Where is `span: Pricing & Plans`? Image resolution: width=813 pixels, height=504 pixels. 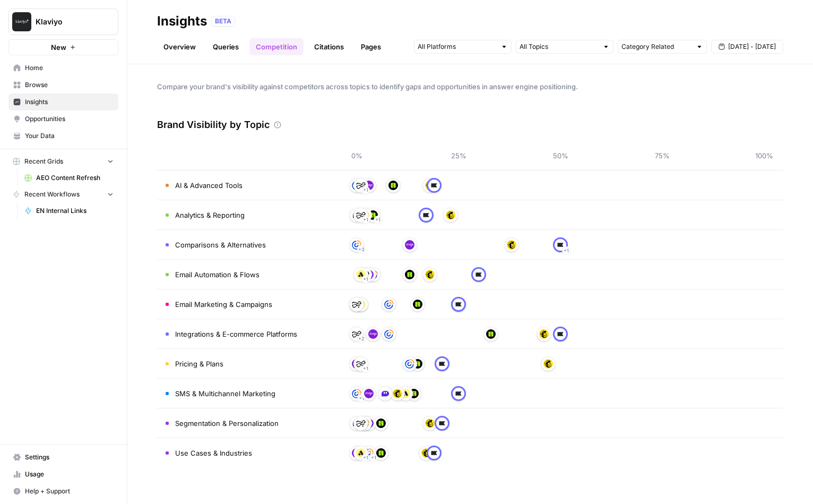 span: Pricing & Plans is located at coordinates (199, 363).